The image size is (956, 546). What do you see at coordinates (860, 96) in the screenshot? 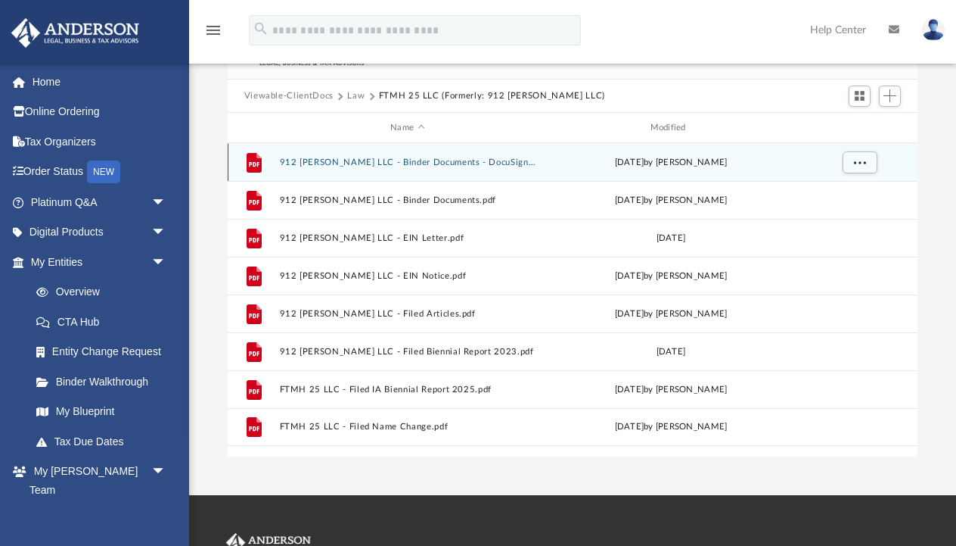
I see `button: Switch to Grid View` at bounding box center [860, 96].